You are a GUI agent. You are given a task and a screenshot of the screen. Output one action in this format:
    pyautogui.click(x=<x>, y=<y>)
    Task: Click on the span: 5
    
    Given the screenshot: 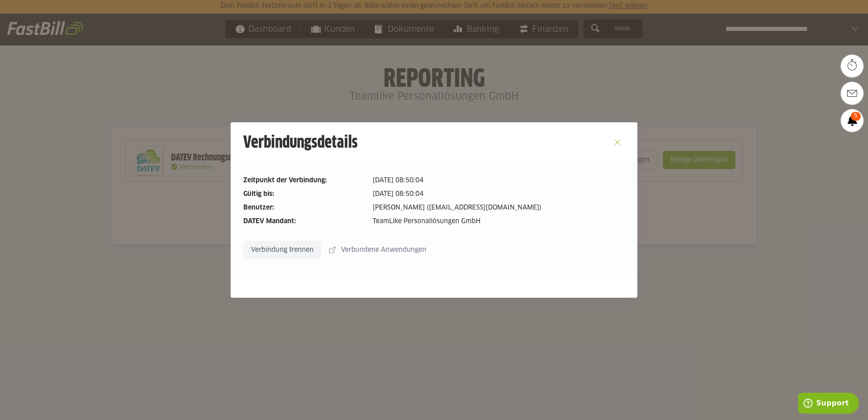 What is the action you would take?
    pyautogui.click(x=856, y=116)
    